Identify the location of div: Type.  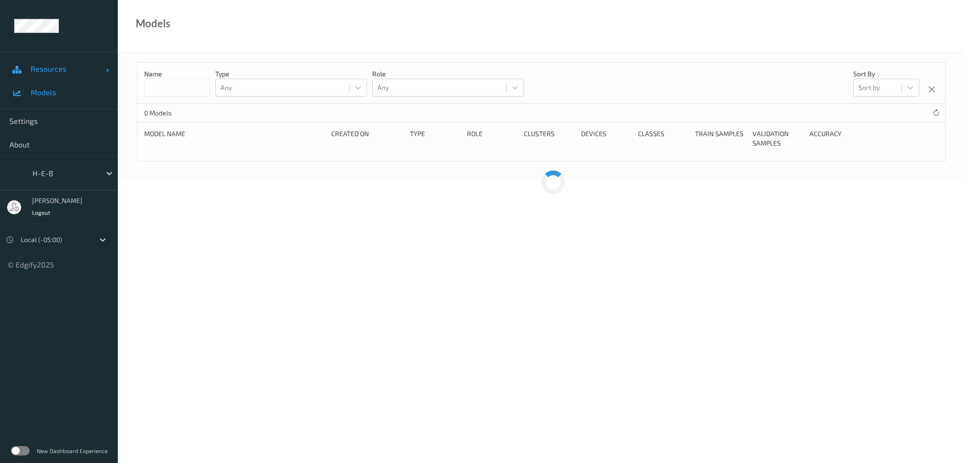
(435, 138).